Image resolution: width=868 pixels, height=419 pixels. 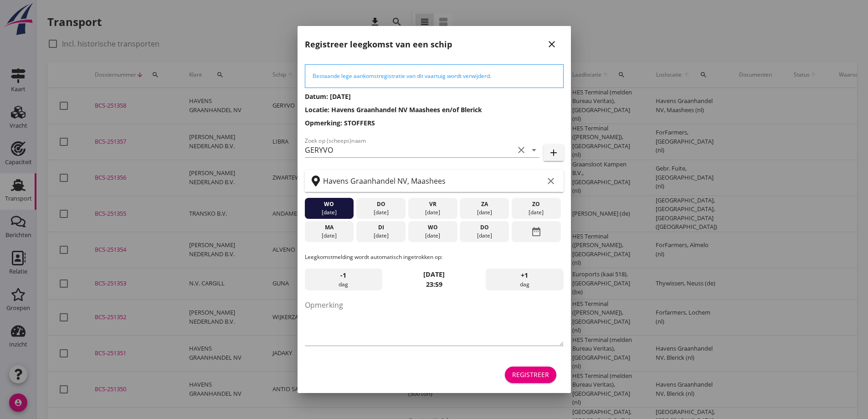 I want to click on button: Registreer, so click(x=531, y=375).